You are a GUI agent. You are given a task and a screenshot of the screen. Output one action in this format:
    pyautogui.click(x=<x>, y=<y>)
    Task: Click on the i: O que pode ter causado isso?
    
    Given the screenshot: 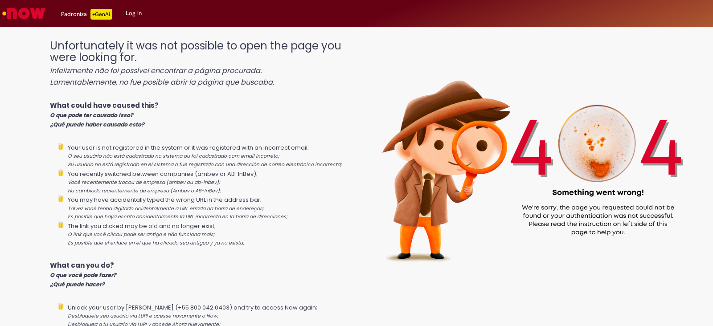 What is the action you would take?
    pyautogui.click(x=91, y=115)
    